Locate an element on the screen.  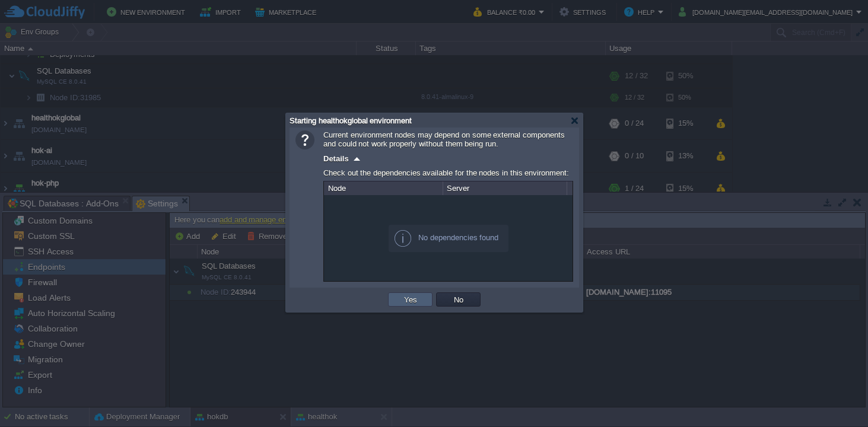
div: No dependencies found is located at coordinates (448, 239).